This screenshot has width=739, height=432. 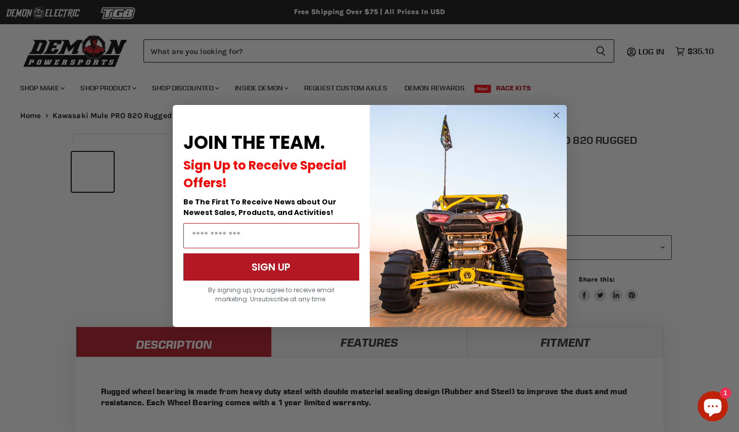 What do you see at coordinates (254, 142) in the screenshot?
I see `span: JOIN THE TEAM.` at bounding box center [254, 142].